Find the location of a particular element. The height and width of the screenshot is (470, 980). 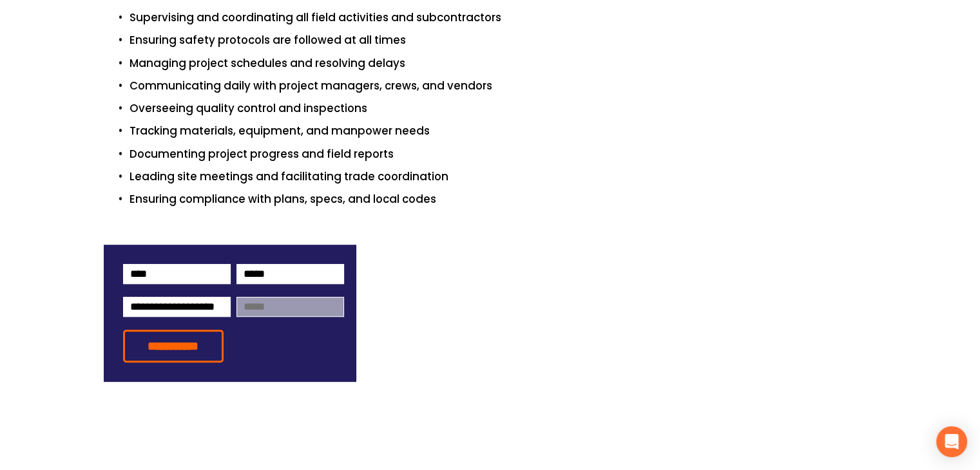

p: Supervising and coordinating all field activities and subcontractors is located at coordinates (503, 17).